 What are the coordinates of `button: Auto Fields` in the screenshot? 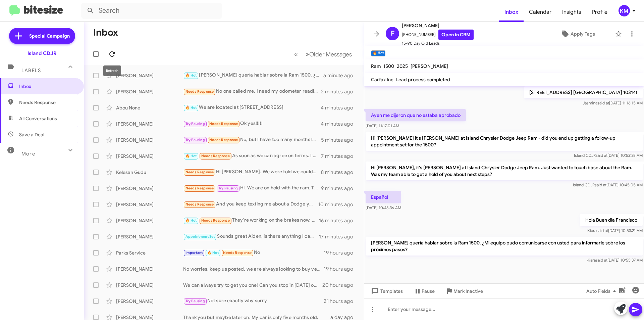 It's located at (602, 291).